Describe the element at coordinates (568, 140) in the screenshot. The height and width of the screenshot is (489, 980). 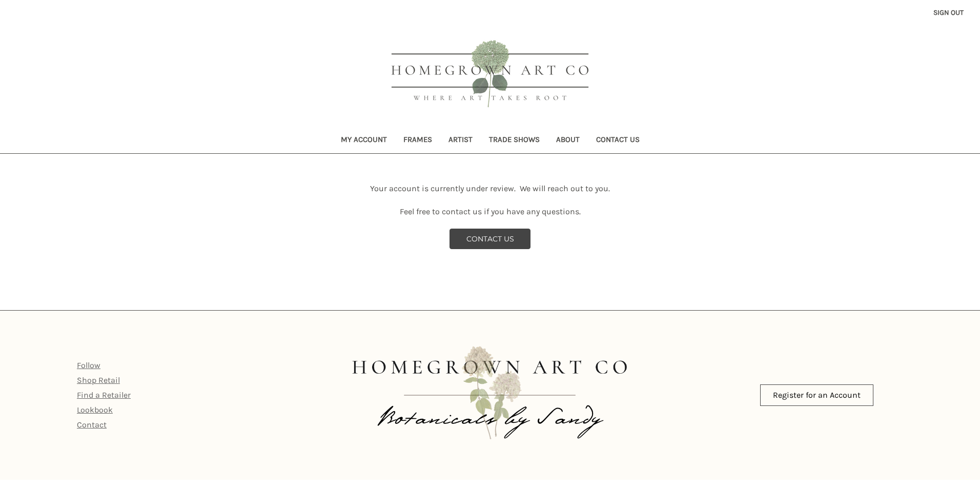
I see `a: About` at that location.